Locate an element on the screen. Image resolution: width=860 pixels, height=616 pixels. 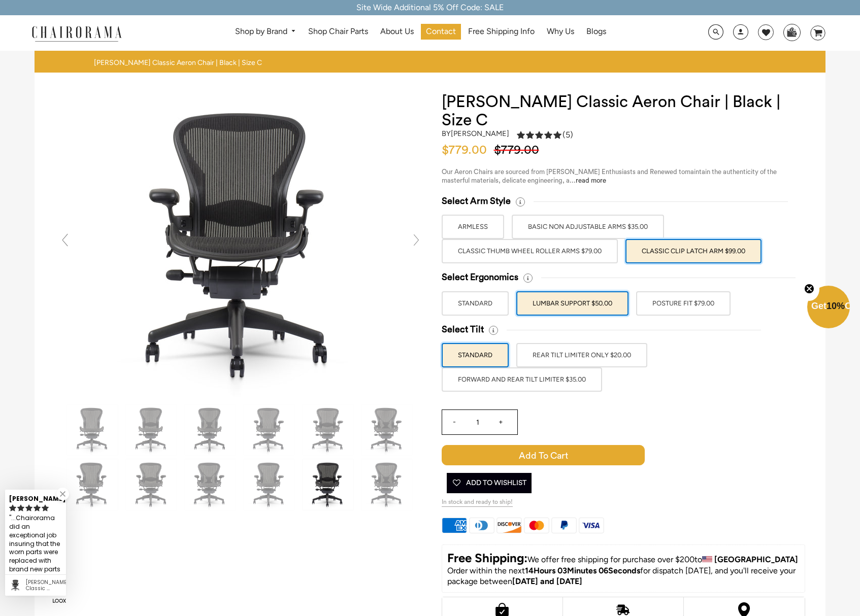
span: Add to Cart is located at coordinates (543, 455).